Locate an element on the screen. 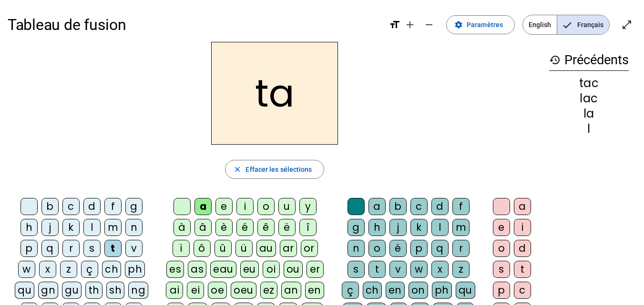  button: Diminuer la taille de la police is located at coordinates (429, 25).